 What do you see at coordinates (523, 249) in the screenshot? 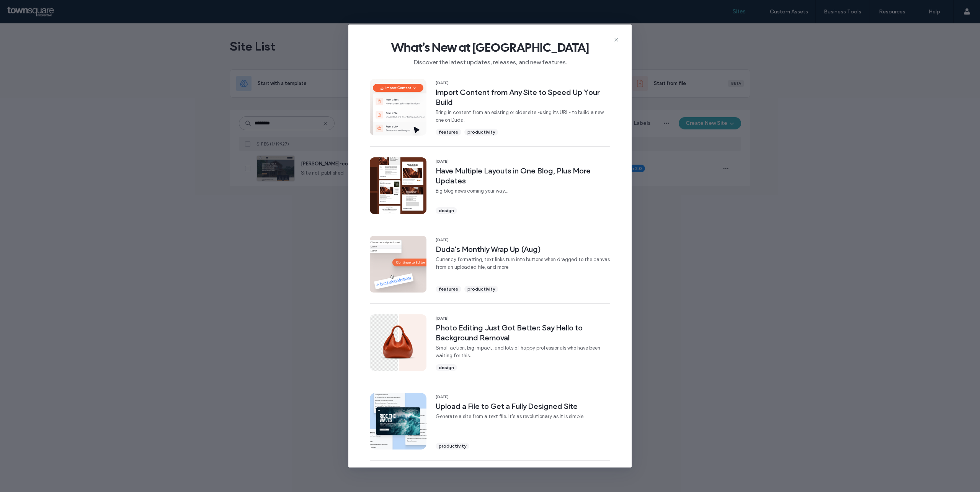
I see `span: Duda's Monthly Wrap Up (Aug)` at bounding box center [523, 249].